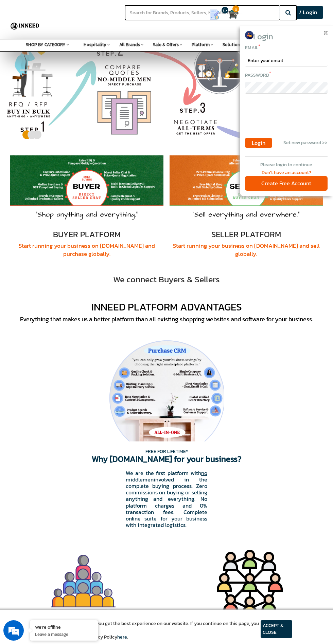 The width and height of the screenshot is (333, 644). I want to click on span: Platform, so click(200, 44).